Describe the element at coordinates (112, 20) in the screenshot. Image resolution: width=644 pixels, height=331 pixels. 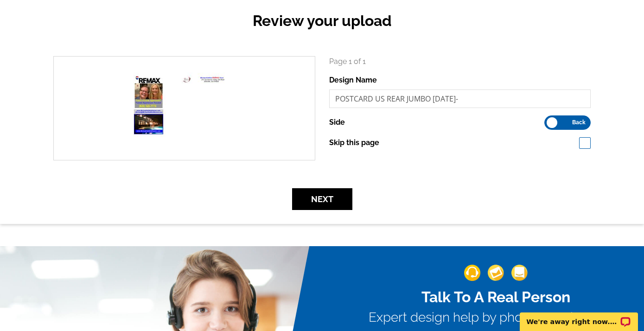
I see `button: Open LiveChat chat widget` at that location.